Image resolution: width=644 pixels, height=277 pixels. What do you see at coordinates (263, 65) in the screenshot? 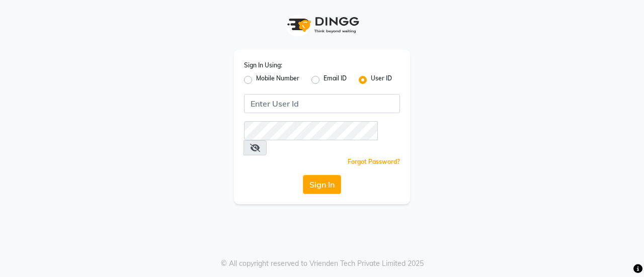
I see `label: Sign In Using:` at bounding box center [263, 65].